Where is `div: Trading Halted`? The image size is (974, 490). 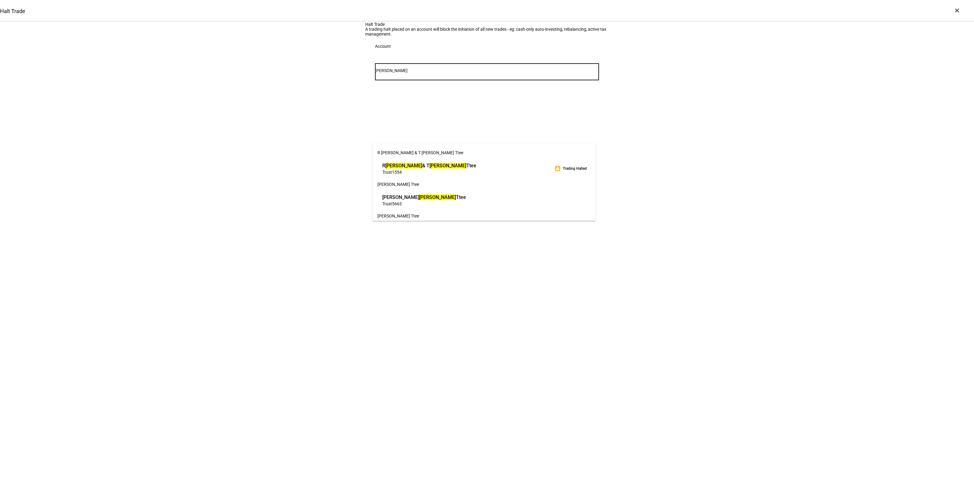
div: Trading Halted is located at coordinates (572, 169).